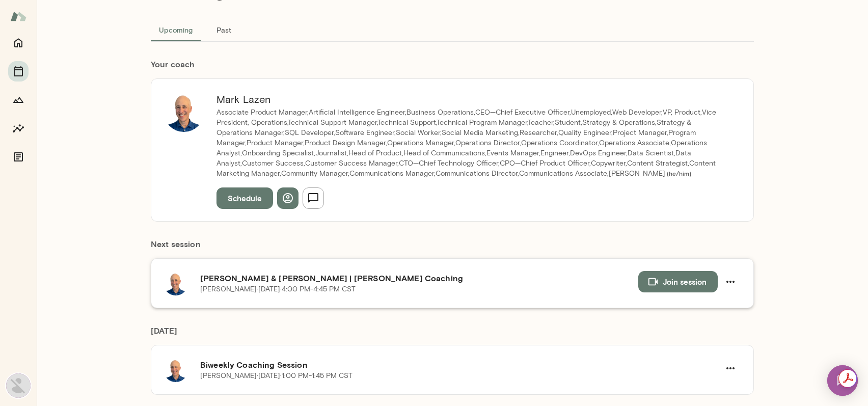 The width and height of the screenshot is (868, 406). I want to click on button: View profile, so click(288, 198).